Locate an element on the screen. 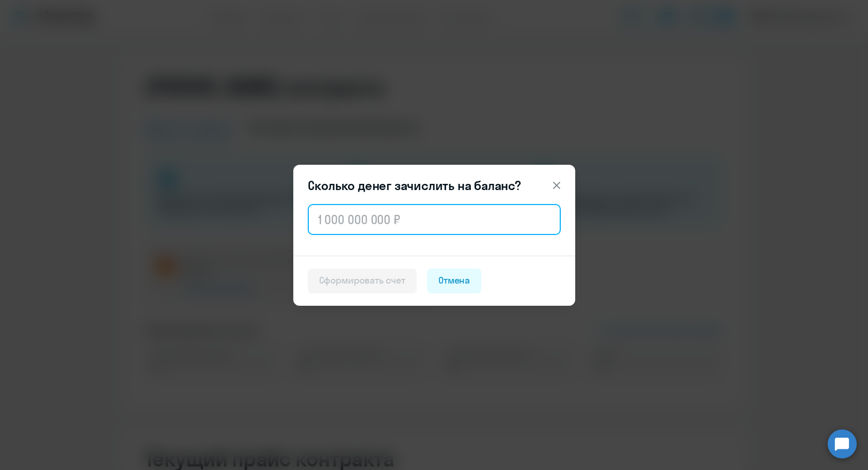 The image size is (868, 470). div: Сформировать счет is located at coordinates (362, 280).